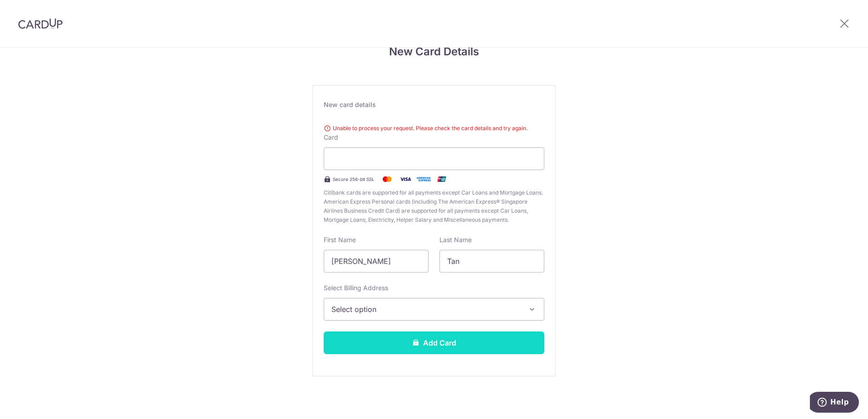 The height and width of the screenshot is (419, 868). I want to click on h4: New Card Details, so click(434, 51).